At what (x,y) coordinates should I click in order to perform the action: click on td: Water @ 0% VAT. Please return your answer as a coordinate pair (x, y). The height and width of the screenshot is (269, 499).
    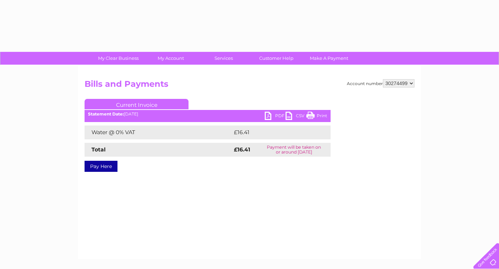
    Looking at the image, I should click on (158, 133).